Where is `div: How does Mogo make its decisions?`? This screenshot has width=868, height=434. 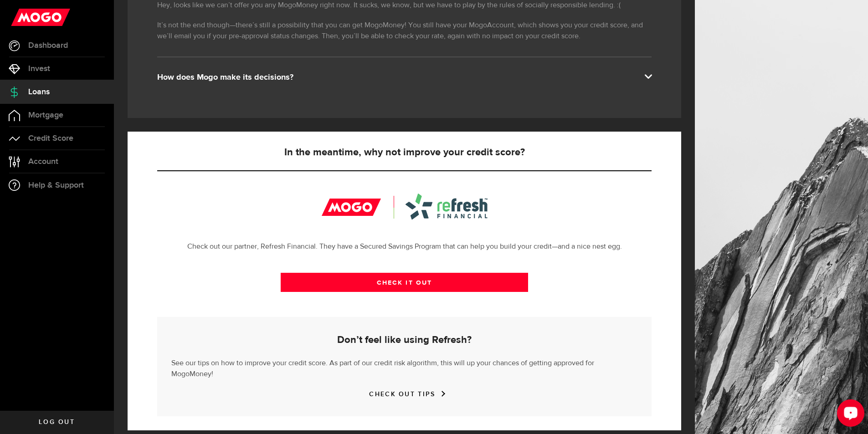 div: How does Mogo make its decisions? is located at coordinates (404, 78).